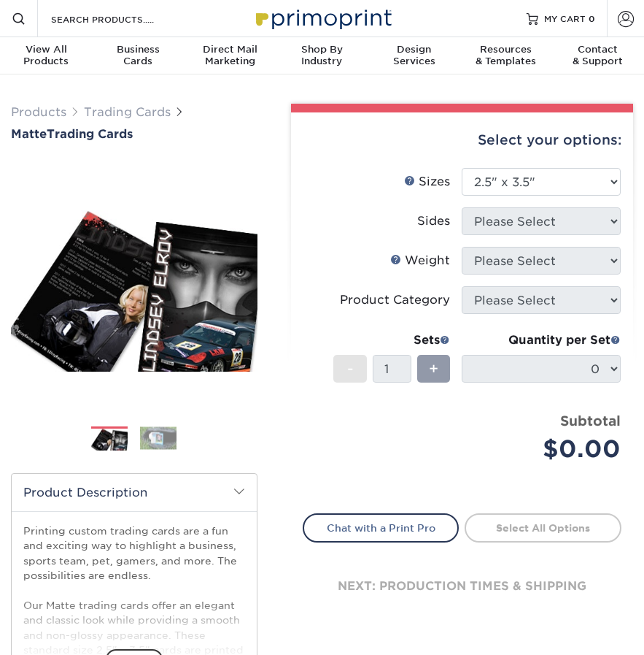  What do you see at coordinates (134, 287) in the screenshot?
I see `img: Matte 01` at bounding box center [134, 287].